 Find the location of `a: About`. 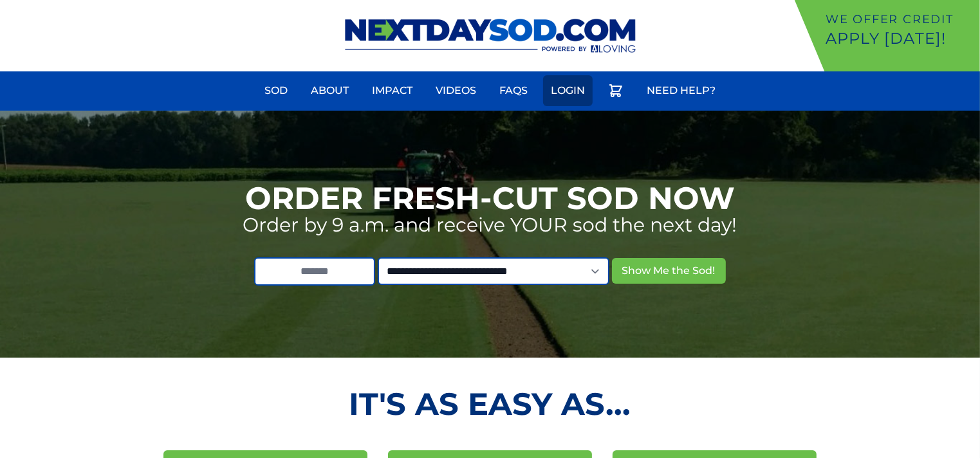

a: About is located at coordinates (329, 91).